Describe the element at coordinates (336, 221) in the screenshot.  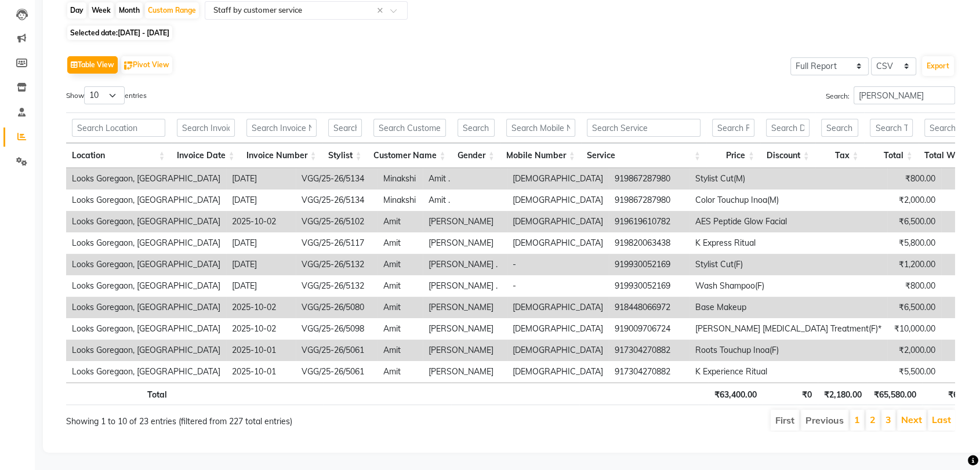
I see `td: VGG/25-26/5102` at that location.